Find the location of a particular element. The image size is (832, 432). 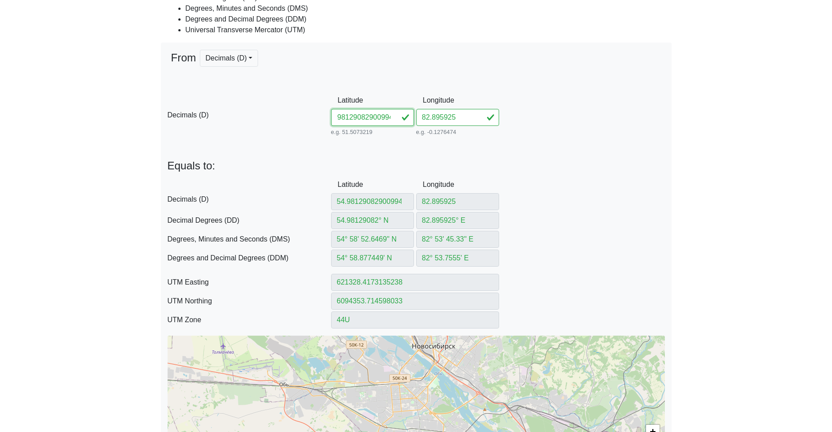

label: UTM Easting is located at coordinates (246, 282).